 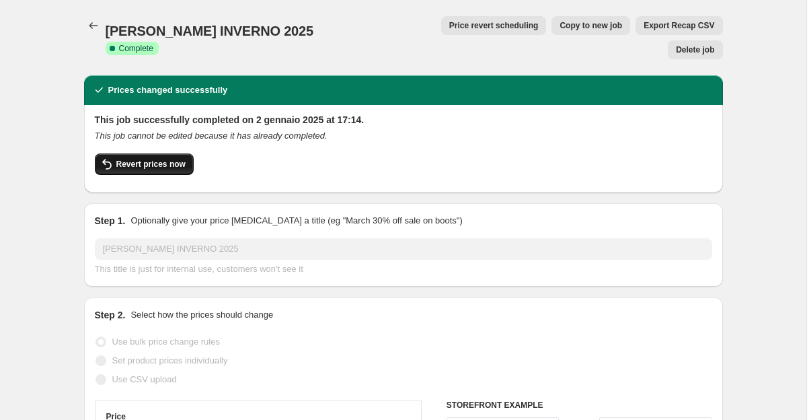 What do you see at coordinates (211, 135) in the screenshot?
I see `i: This job cannot be edited because it has already completed.` at bounding box center [211, 135].